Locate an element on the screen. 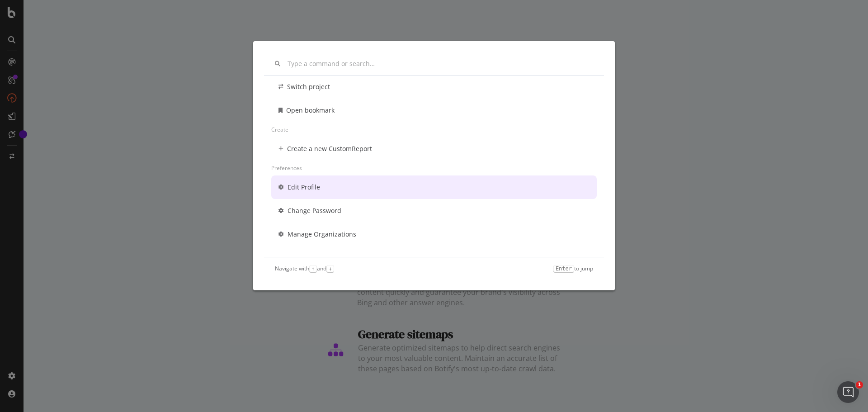 The width and height of the screenshot is (868, 412). input: Type a command or search… is located at coordinates (440, 64).